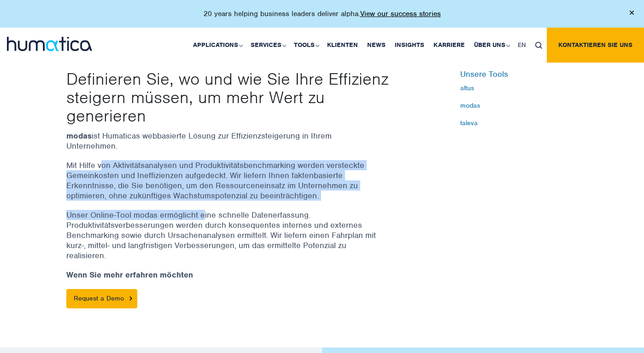 This screenshot has height=353, width=644. What do you see at coordinates (129, 275) in the screenshot?
I see `strong: Wenn Sie mehr erfahren möchten` at bounding box center [129, 275].